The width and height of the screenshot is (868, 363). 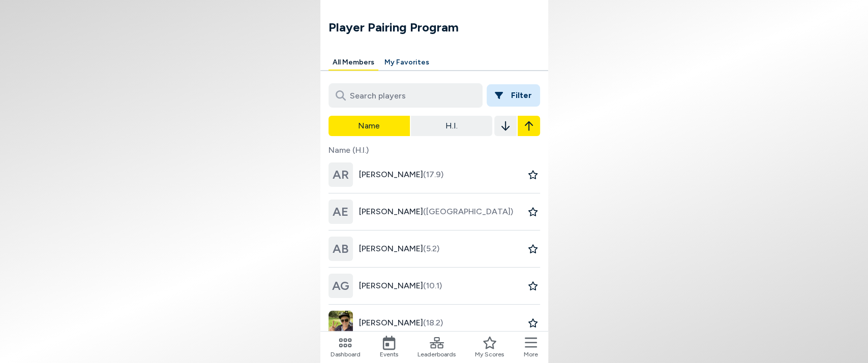 I want to click on button: H.I., so click(x=451, y=126).